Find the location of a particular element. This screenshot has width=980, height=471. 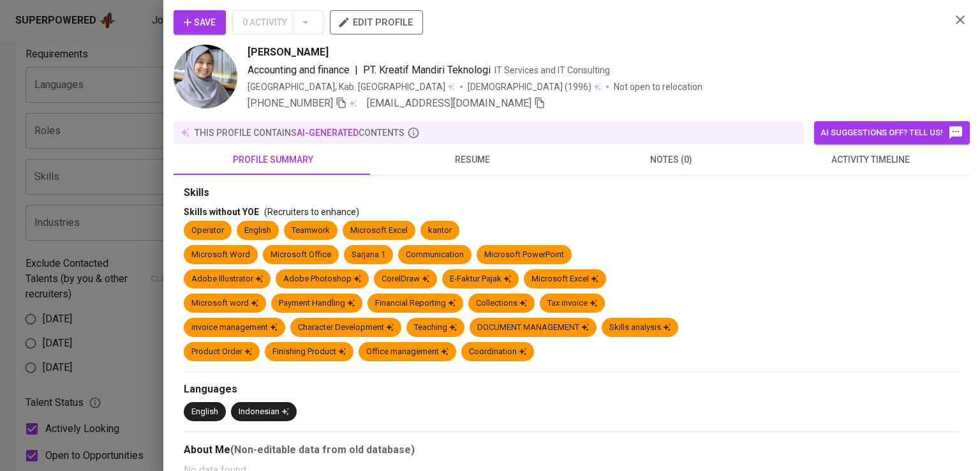

span: AI suggestions off? Tell us! is located at coordinates (892, 133).